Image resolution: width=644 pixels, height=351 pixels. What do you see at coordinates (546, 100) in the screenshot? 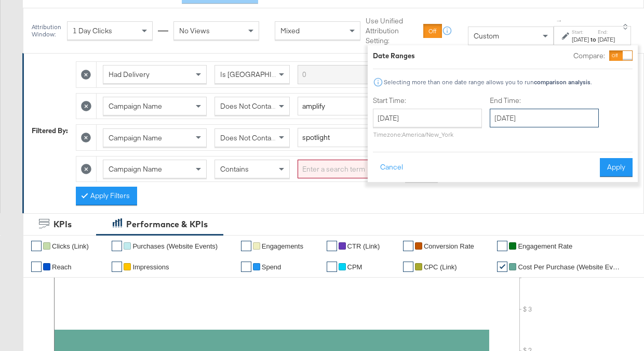
I see `label: End Time:` at bounding box center [546, 100].